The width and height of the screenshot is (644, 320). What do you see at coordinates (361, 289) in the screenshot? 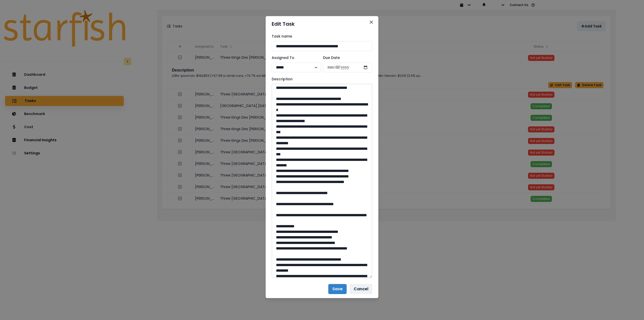
I see `button: Cancel` at bounding box center [361, 289].